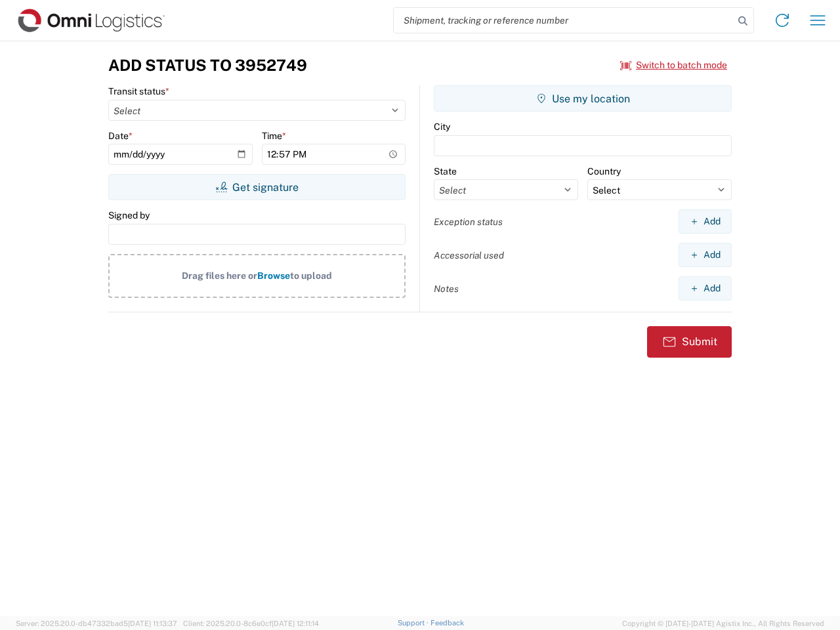  What do you see at coordinates (445, 171) in the screenshot?
I see `label: State` at bounding box center [445, 171].